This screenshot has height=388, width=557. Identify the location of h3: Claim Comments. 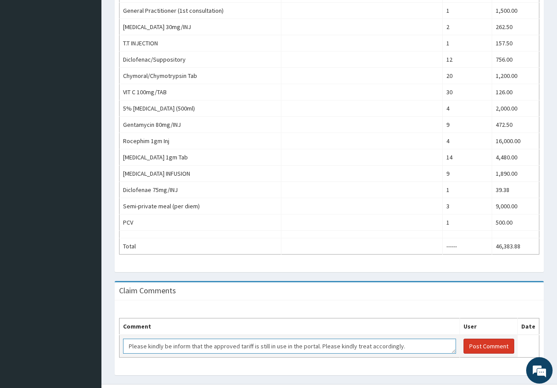
(147, 291).